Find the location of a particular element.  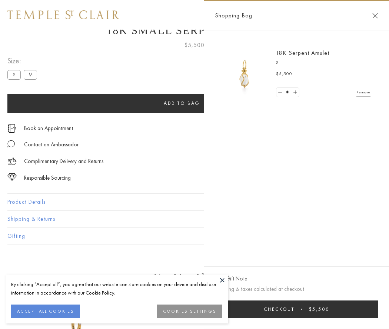

img: MessageIcon-01_2.svg is located at coordinates (11, 144).